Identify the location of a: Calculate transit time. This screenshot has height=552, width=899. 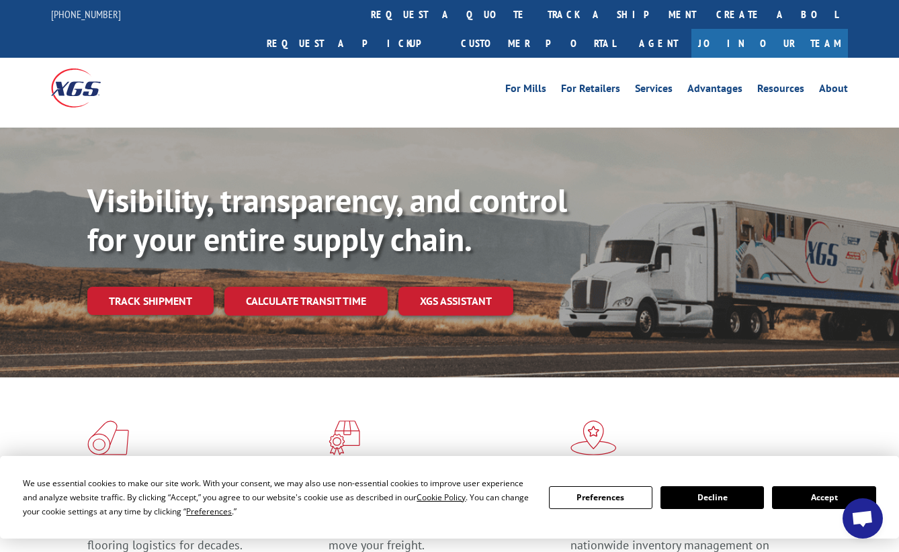
(306, 301).